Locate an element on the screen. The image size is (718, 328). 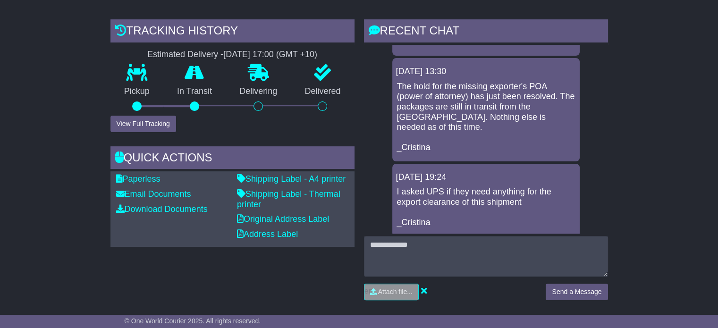
a: here is located at coordinates (454, 42).